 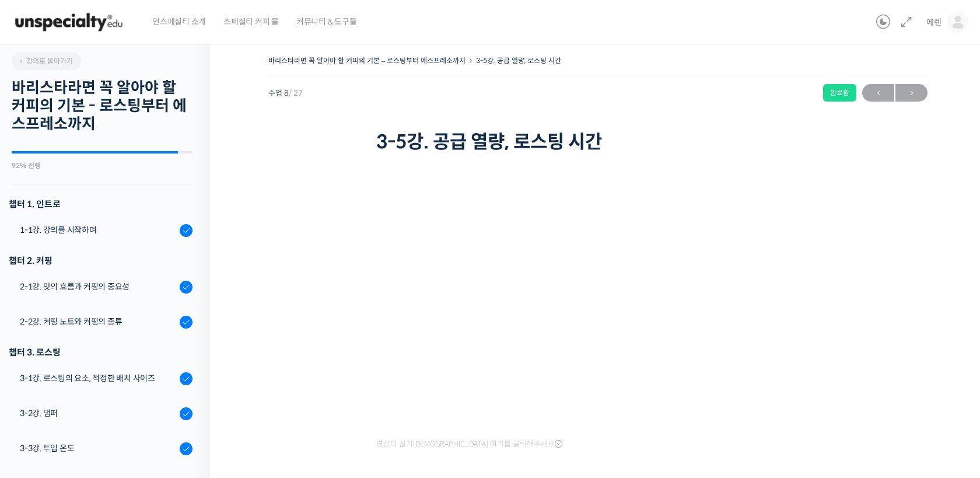 What do you see at coordinates (98, 230) in the screenshot?
I see `div: 1-1강. 강의를 시작하며` at bounding box center [98, 230].